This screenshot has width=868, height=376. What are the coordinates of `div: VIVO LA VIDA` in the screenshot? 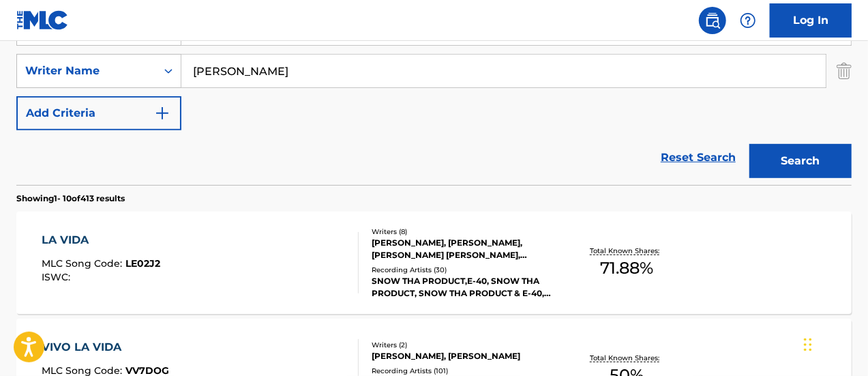 It's located at (105, 347).